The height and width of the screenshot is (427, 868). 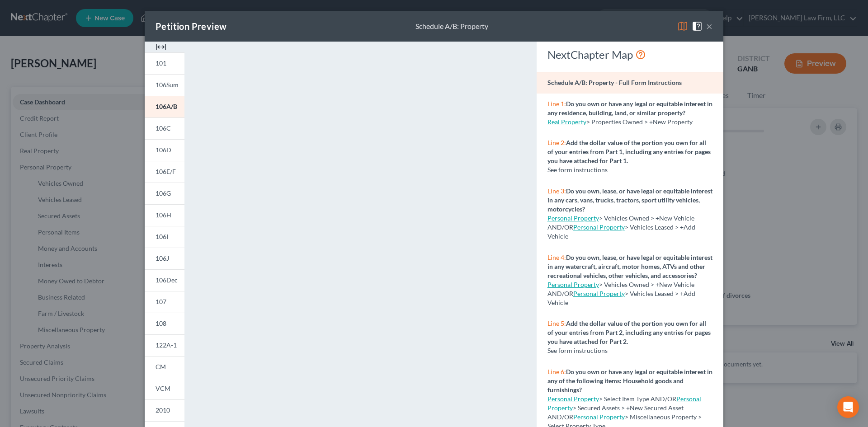 What do you see at coordinates (166, 345) in the screenshot?
I see `span: 122A-1` at bounding box center [166, 345].